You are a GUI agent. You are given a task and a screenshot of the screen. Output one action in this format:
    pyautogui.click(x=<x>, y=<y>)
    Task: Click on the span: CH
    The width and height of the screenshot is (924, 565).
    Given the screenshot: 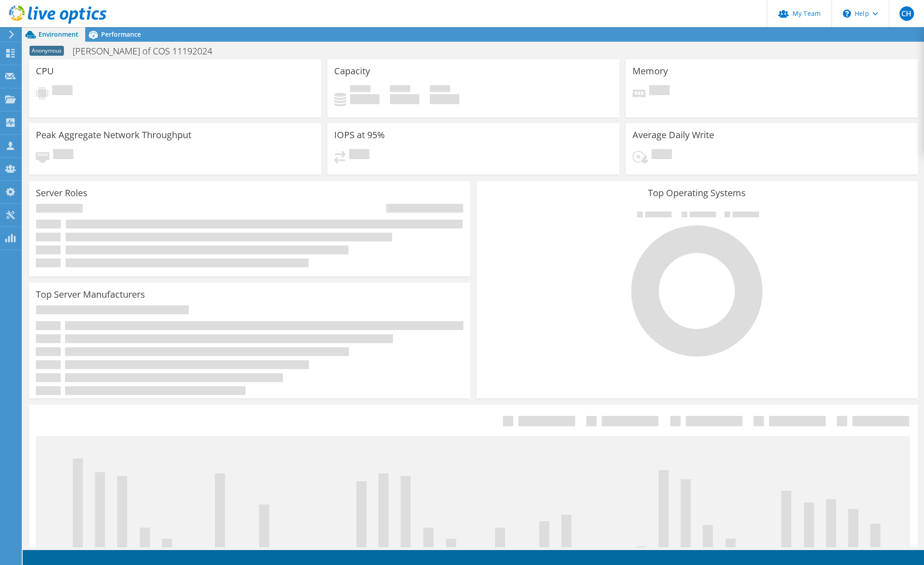 What is the action you would take?
    pyautogui.click(x=906, y=14)
    